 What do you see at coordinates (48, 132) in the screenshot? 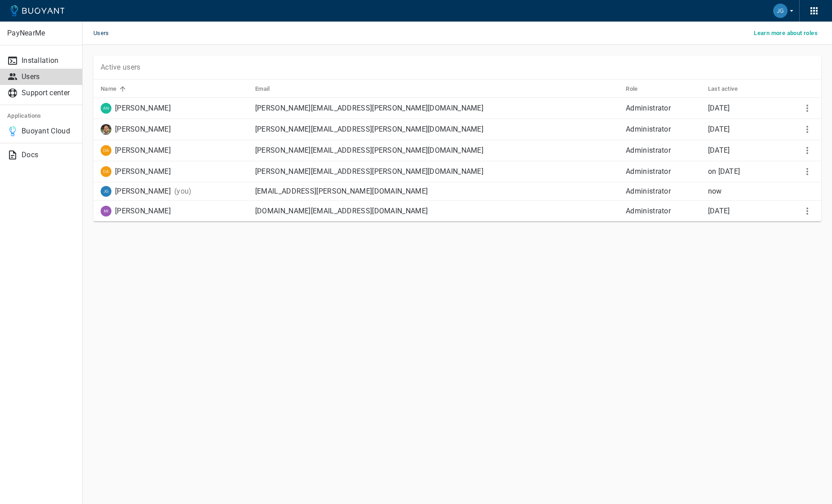
I see `p: Buoyant Cloud` at bounding box center [48, 132].